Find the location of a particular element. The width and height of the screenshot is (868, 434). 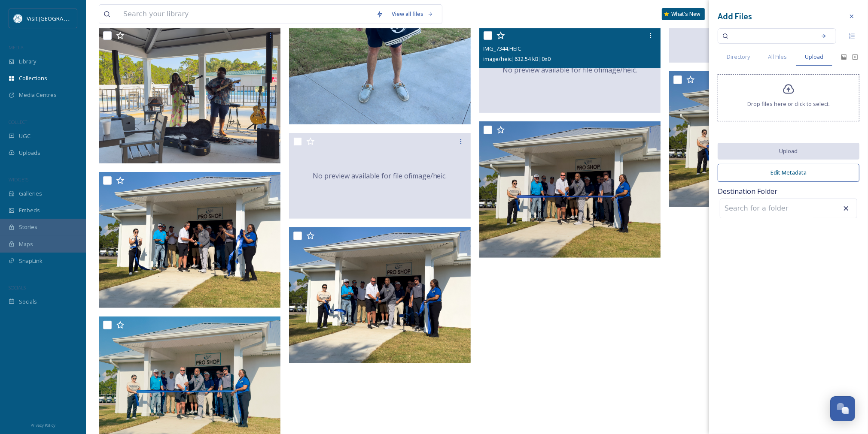

img: IMG_3937 (2).jpg is located at coordinates (760, 139).